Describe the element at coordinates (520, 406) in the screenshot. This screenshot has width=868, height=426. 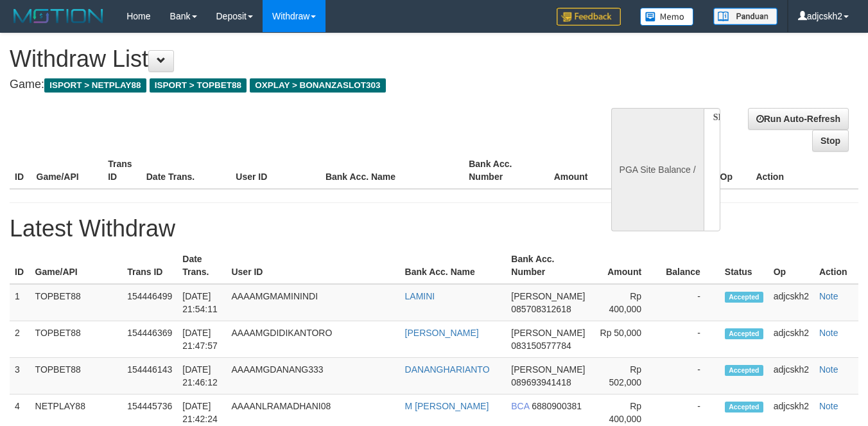
I see `span: BCA` at that location.